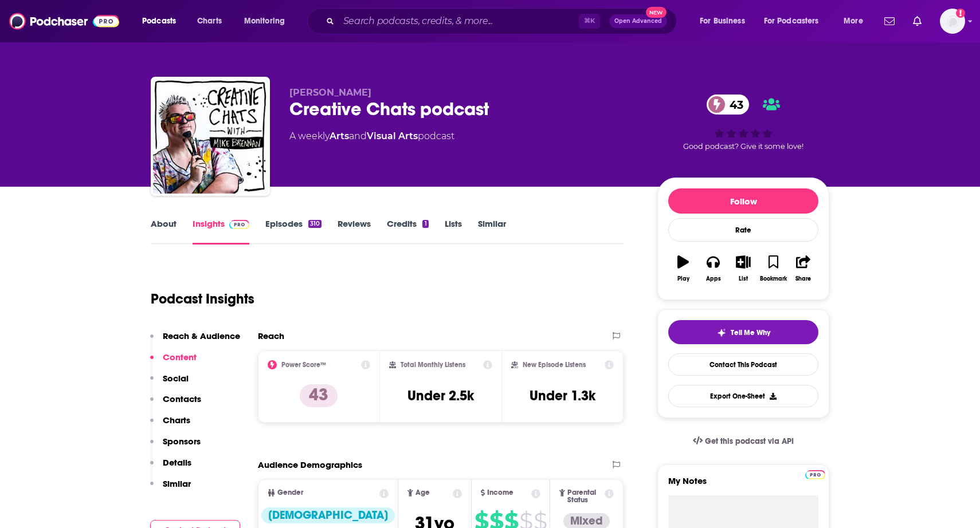 This screenshot has height=528, width=980. I want to click on button: Similar, so click(170, 489).